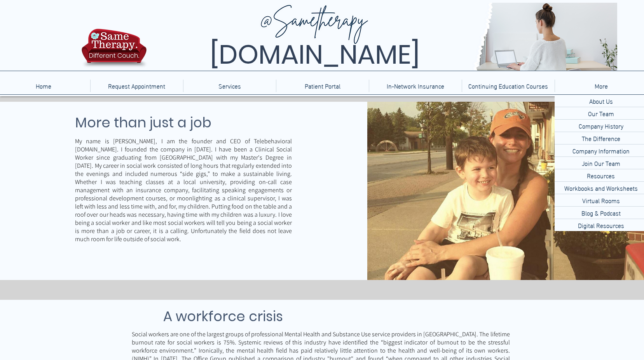  What do you see at coordinates (601, 175) in the screenshot?
I see `p: Resources` at bounding box center [601, 175].